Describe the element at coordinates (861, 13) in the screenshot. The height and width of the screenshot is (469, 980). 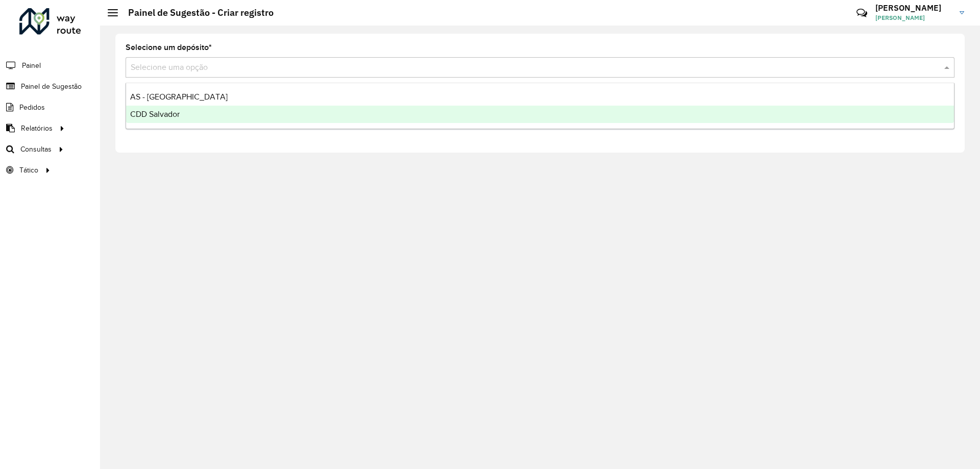
I see `a: Contato Rápido` at that location.